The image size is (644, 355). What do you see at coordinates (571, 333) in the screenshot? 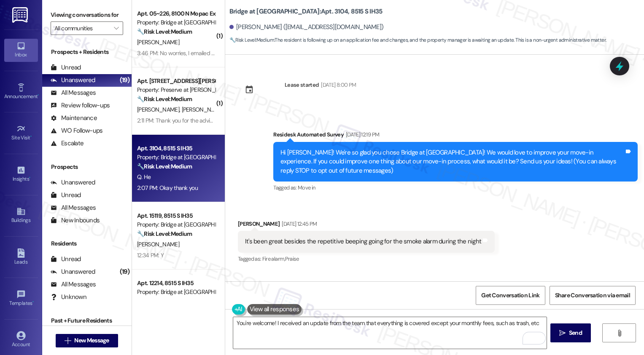
I see `button: Send` at bounding box center [571, 333].